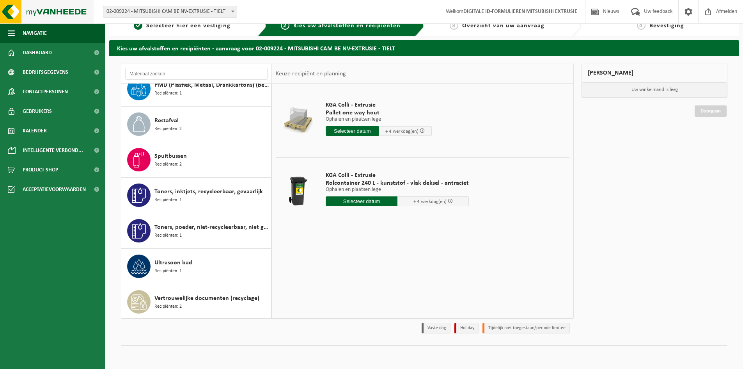 The height and width of the screenshot is (369, 743). Describe the element at coordinates (45, 92) in the screenshot. I see `span: Contactpersonen` at that location.